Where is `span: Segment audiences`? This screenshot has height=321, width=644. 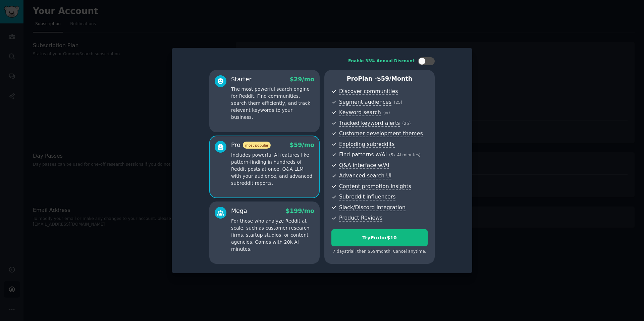
span: Segment audiences is located at coordinates (365, 102).